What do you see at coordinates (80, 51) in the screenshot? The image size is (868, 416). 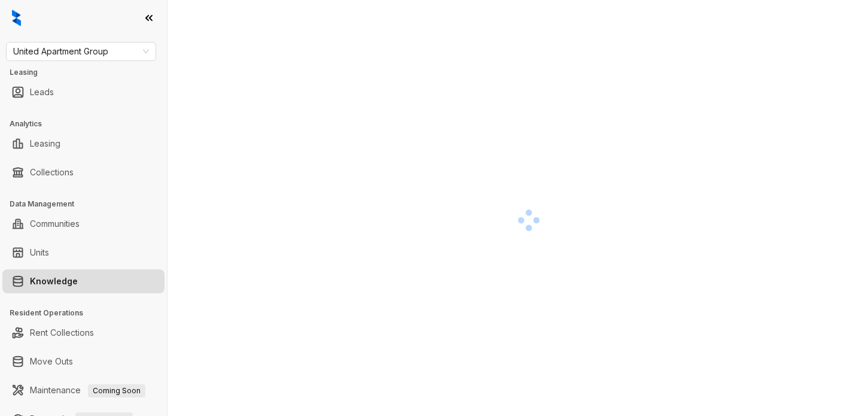 I see `span: United Apartment Group` at bounding box center [80, 51].